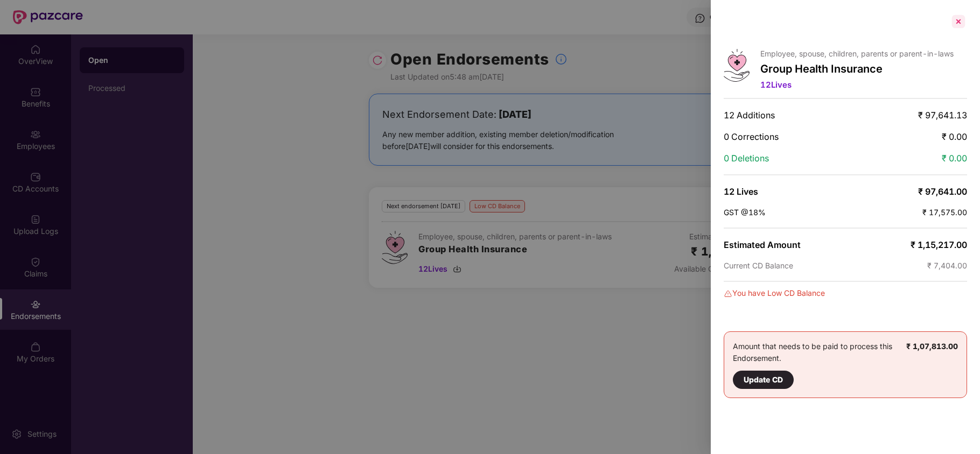 This screenshot has width=980, height=454. What do you see at coordinates (749, 116) in the screenshot?
I see `span: 12 Additions` at bounding box center [749, 116].